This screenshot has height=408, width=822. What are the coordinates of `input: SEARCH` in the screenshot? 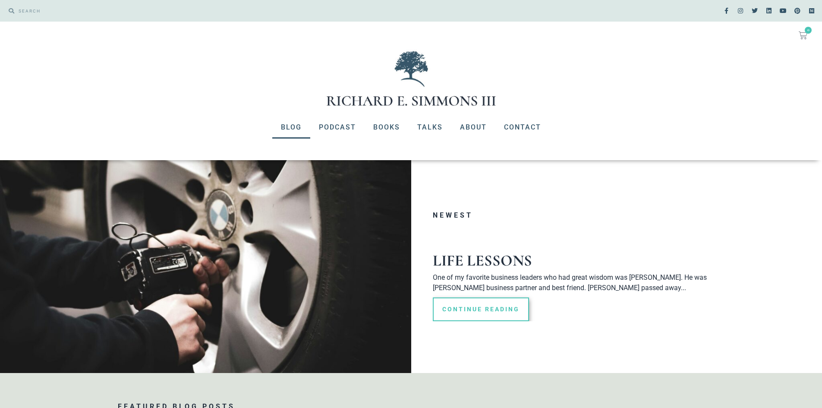 It's located at (210, 11).